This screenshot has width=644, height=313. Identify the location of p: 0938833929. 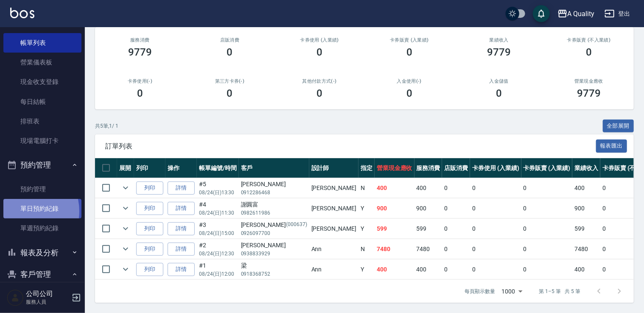
(274, 254).